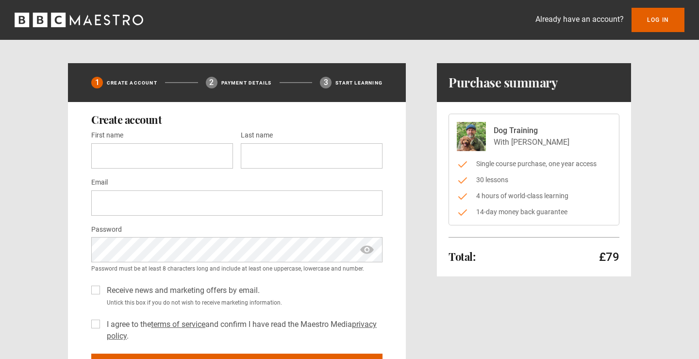 Image resolution: width=699 pixels, height=359 pixels. What do you see at coordinates (237, 269) in the screenshot?
I see `small: Password must be at least 8 characters long and include at least one uppercase, lowercase and num...` at bounding box center [237, 269].